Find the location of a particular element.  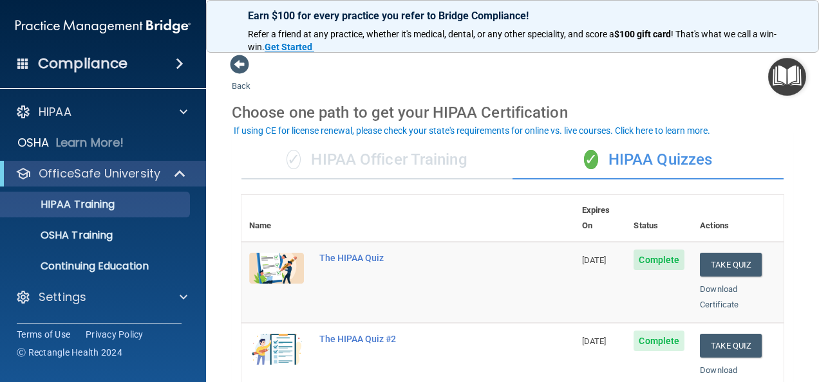

th: Expires On is located at coordinates (600, 218).